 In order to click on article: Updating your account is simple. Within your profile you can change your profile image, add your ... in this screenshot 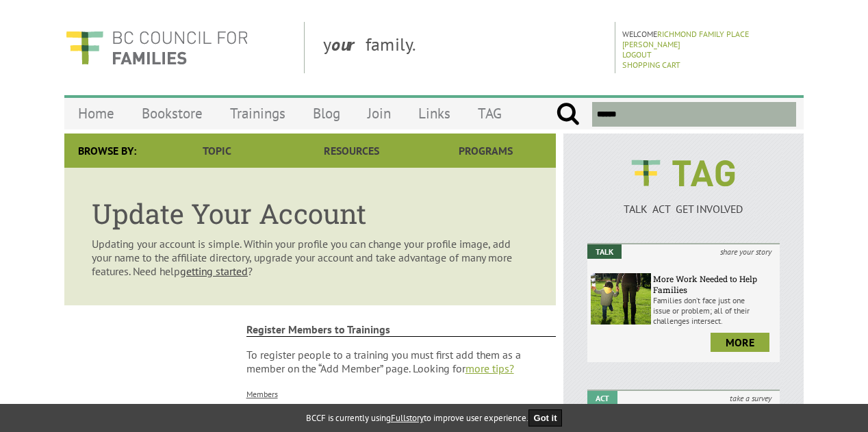, I will do `click(311, 236)`.